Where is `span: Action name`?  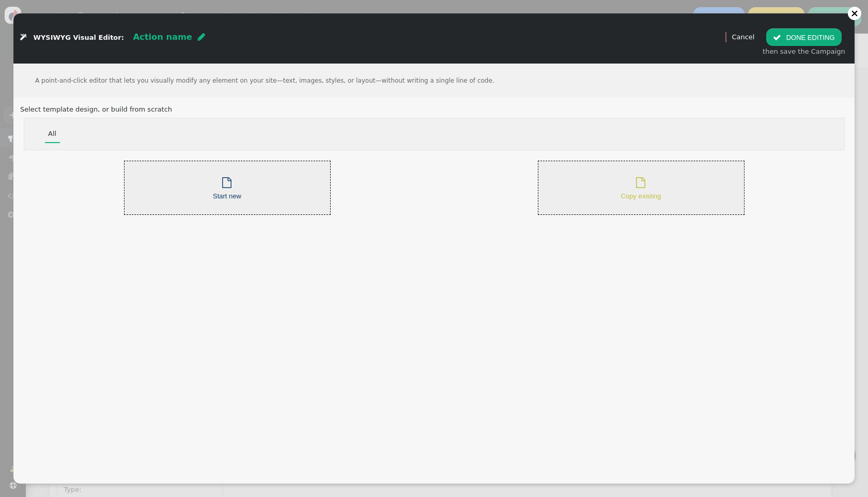
span: Action name is located at coordinates (162, 36).